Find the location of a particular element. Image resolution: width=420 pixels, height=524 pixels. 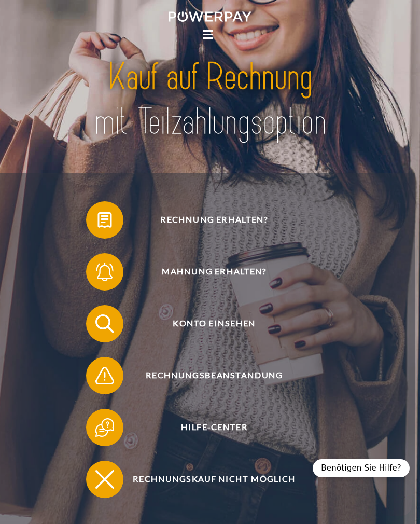

button: Rechnungsbeanstandung is located at coordinates (207, 375).